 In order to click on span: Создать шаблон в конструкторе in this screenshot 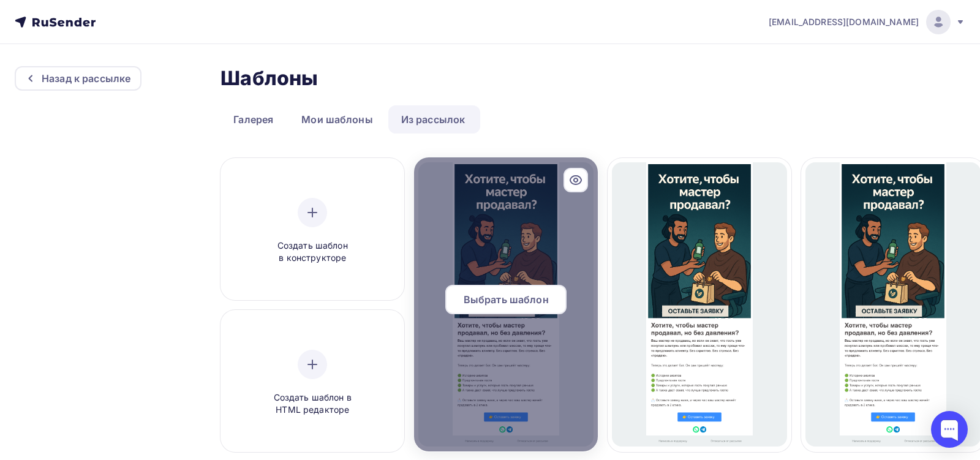, I will do `click(312, 252)`.